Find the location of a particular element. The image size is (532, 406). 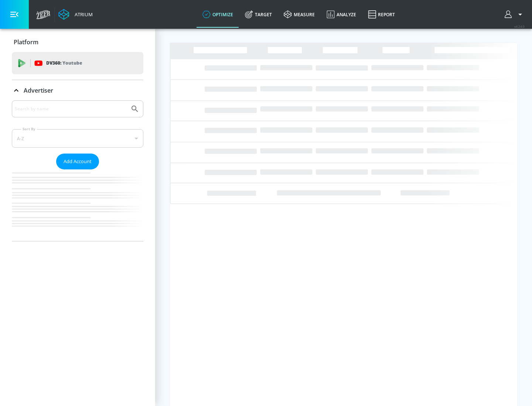

button: Add Account is located at coordinates (78, 161).